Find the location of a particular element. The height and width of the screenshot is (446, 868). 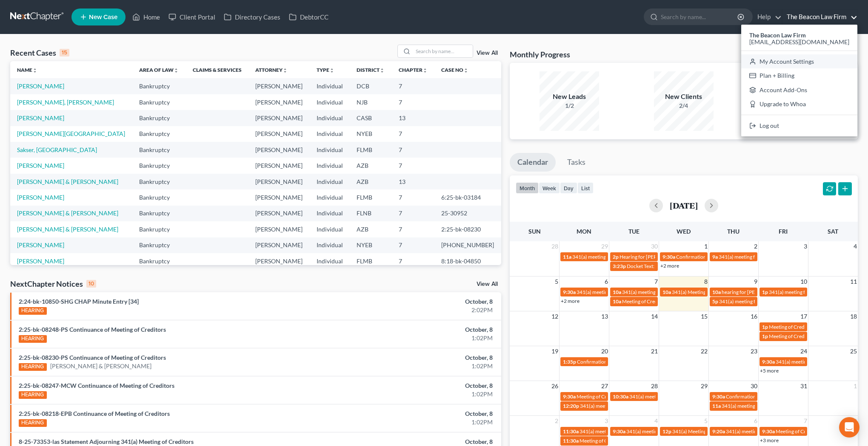

span: New Case is located at coordinates (103, 17).